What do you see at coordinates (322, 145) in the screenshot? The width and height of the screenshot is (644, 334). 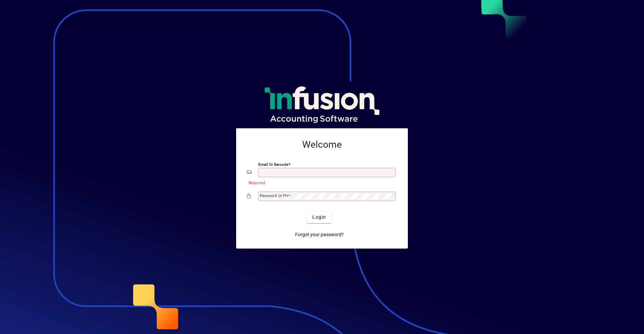 I see `h2: Welcome` at bounding box center [322, 145].